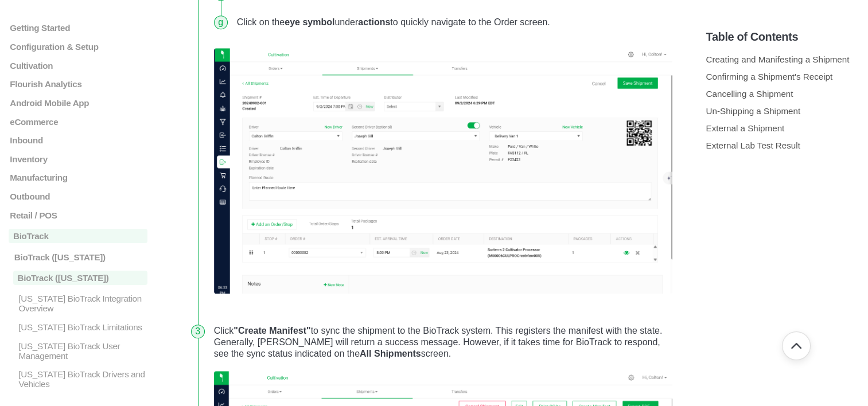  What do you see at coordinates (78, 196) in the screenshot?
I see `a: Outbound` at bounding box center [78, 196].